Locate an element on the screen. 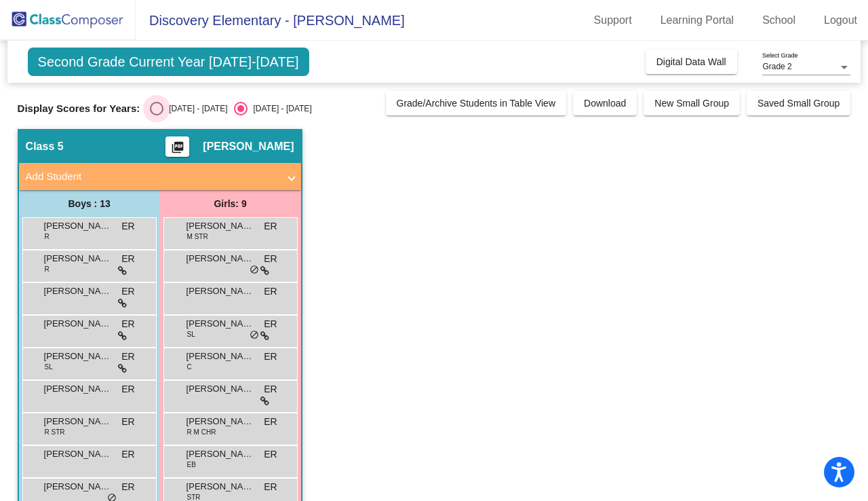 The image size is (868, 501). span: R M CHR is located at coordinates (202, 432).